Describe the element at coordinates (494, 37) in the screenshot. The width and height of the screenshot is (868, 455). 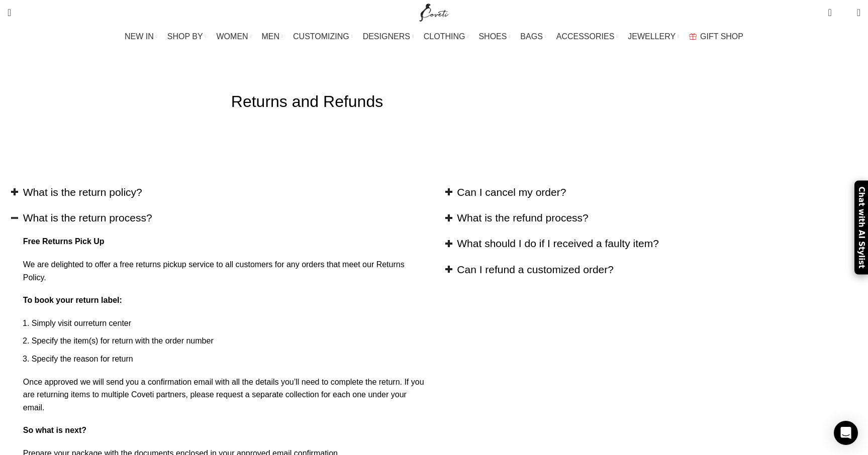
I see `a: SHOES` at that location.